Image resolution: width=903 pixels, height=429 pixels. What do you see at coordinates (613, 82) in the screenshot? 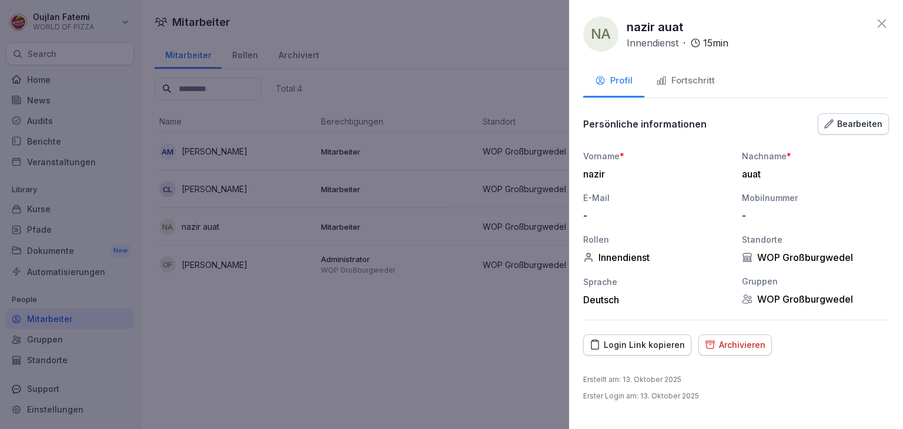
I see `button: Profil` at bounding box center [613, 82].